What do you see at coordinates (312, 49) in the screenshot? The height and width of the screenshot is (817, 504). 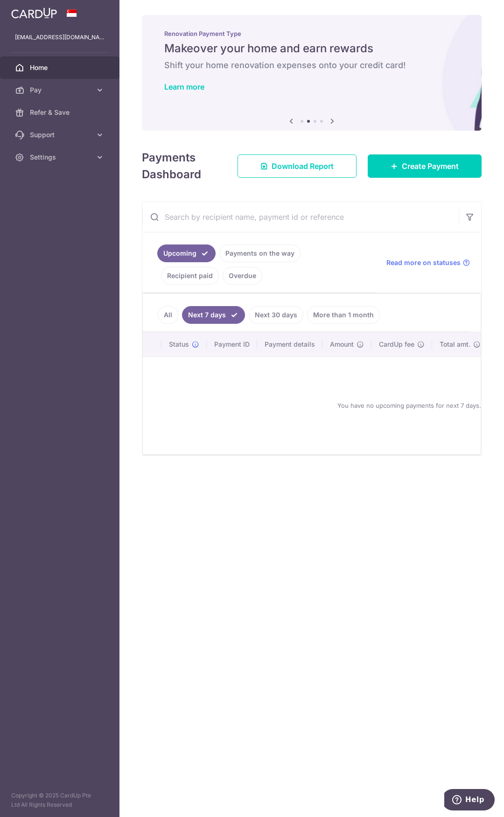 I see `h5: Makeover your home and earn rewards` at bounding box center [312, 49].